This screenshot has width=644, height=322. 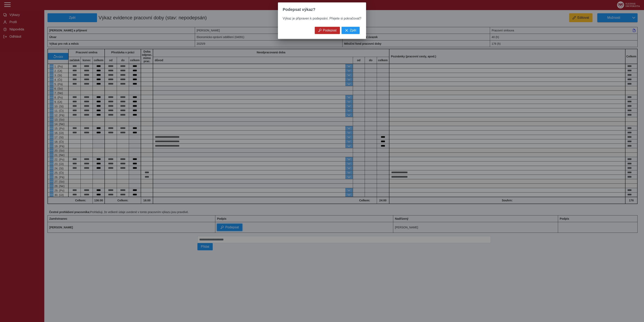 What do you see at coordinates (322, 18) in the screenshot?
I see `span: Výkaz je připraven k podepsání. Přejete si pokračovat?` at bounding box center [322, 18].